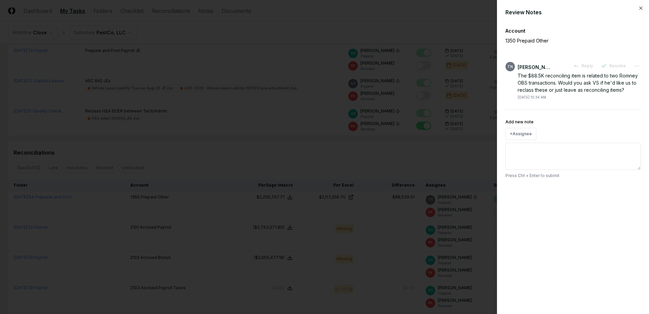 The width and height of the screenshot is (649, 314). Describe the element at coordinates (579, 83) in the screenshot. I see `div: The $88.5K reconciling item is related to two Romney OBS transactions. Would you ask VS if he'd l...` at that location.